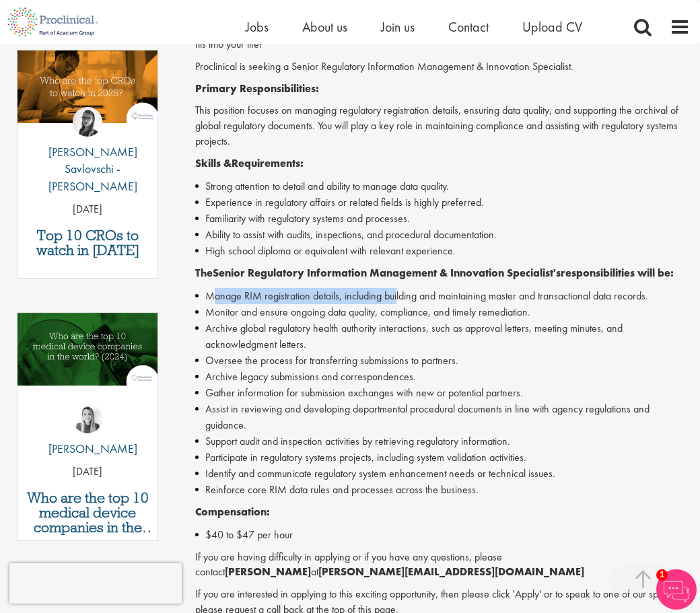  What do you see at coordinates (443, 67) in the screenshot?
I see `p: Proclinical is seeking a Senior Regulatory Information Management & Innovation Specialist.` at bounding box center [443, 67].